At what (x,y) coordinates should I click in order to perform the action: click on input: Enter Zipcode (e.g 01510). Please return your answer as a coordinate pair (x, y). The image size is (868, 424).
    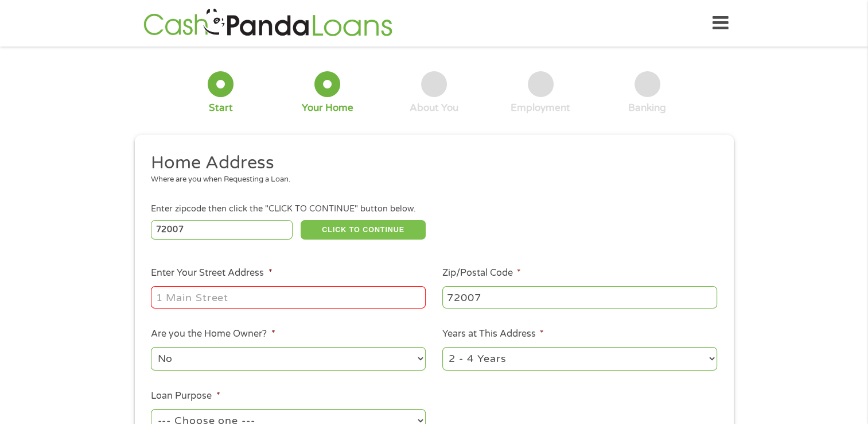
    Looking at the image, I should click on (222, 230).